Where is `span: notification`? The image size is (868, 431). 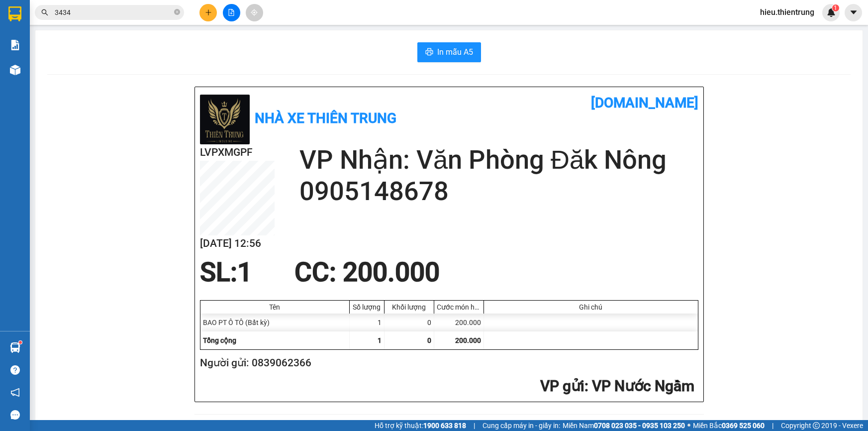 span: notification is located at coordinates (14, 391).